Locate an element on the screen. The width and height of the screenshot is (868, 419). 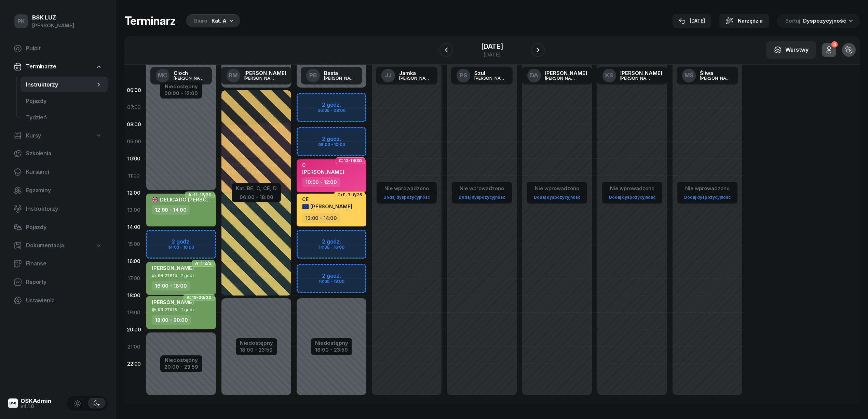
div: 20:00 is located at coordinates (134, 330).